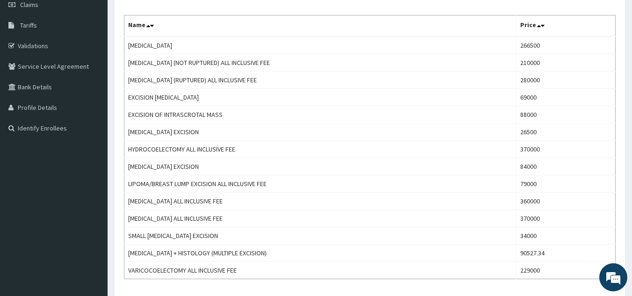  I want to click on td: 79000, so click(565, 184).